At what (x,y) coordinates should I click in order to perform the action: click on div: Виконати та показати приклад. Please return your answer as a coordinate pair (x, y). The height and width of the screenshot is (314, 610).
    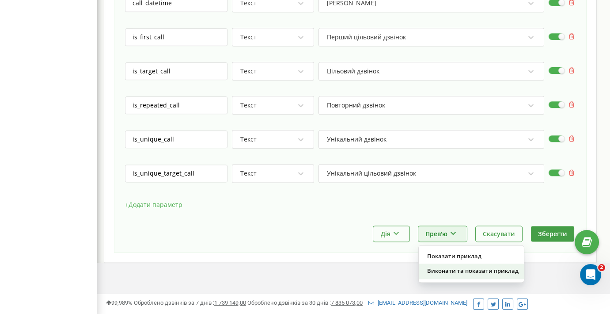
    Looking at the image, I should click on (472, 271).